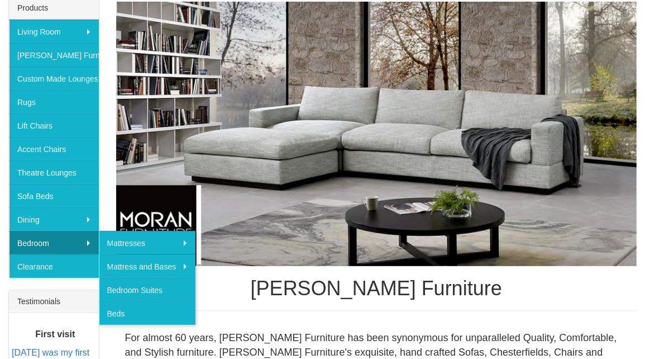 This screenshot has height=359, width=645. What do you see at coordinates (54, 149) in the screenshot?
I see `a: Accent Chairs` at bounding box center [54, 149].